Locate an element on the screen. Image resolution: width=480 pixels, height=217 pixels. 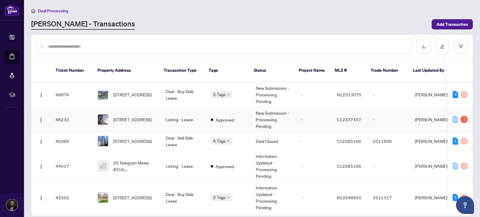
td: 2511698 is located at coordinates (389, 141).